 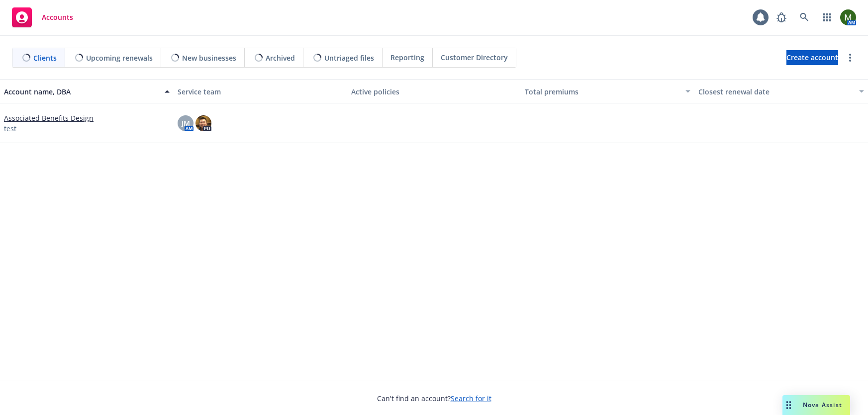 I want to click on a: Report a Bug, so click(x=782, y=18).